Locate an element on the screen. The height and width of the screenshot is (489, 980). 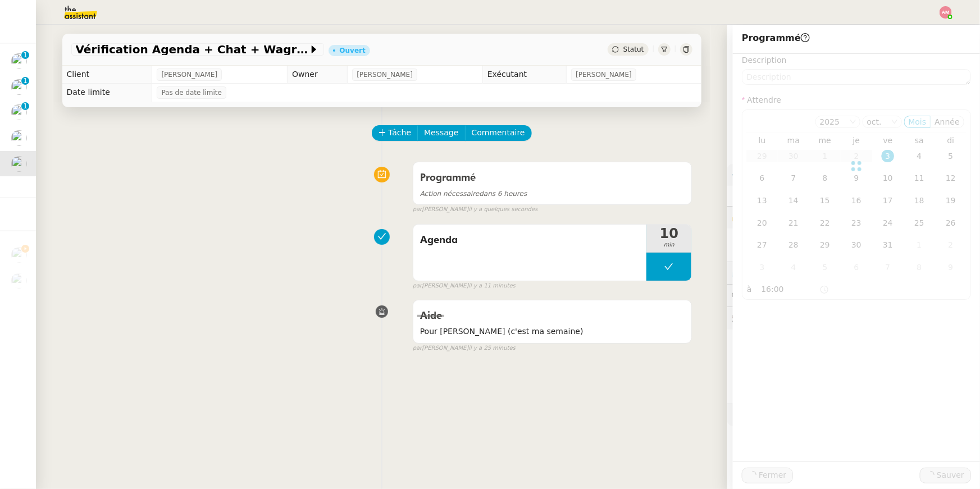
div: ⏲️Tâches 10:03 is located at coordinates (853, 273).